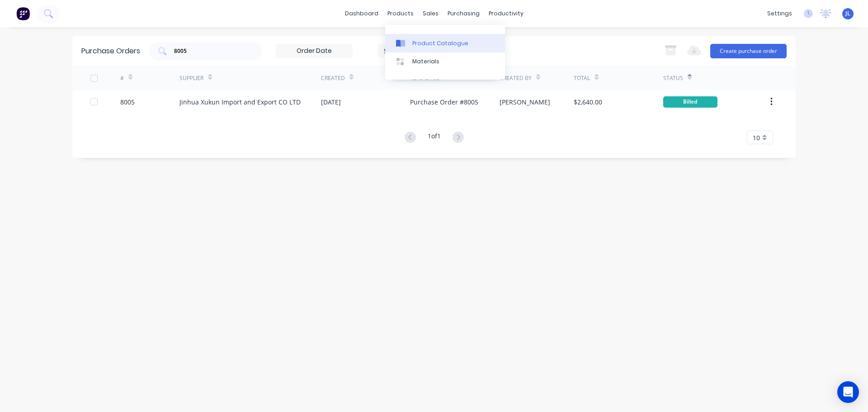  I want to click on div: purchasing, so click(463, 13).